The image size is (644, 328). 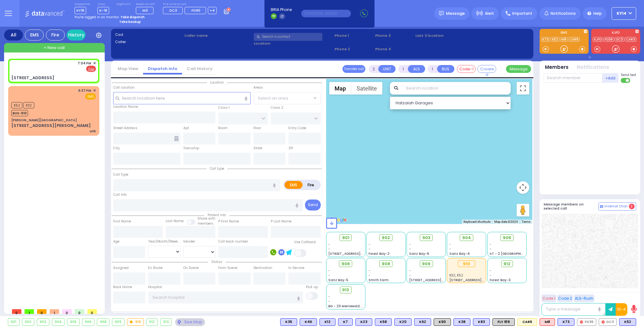 I want to click on label: Last 3 location, so click(x=444, y=35).